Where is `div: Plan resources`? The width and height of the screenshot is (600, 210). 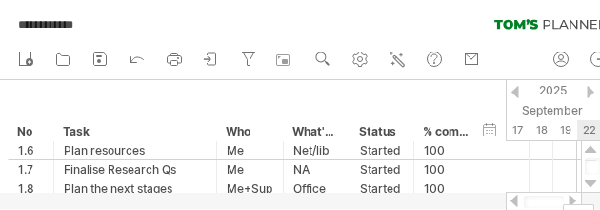 div: Plan resources is located at coordinates (135, 150).